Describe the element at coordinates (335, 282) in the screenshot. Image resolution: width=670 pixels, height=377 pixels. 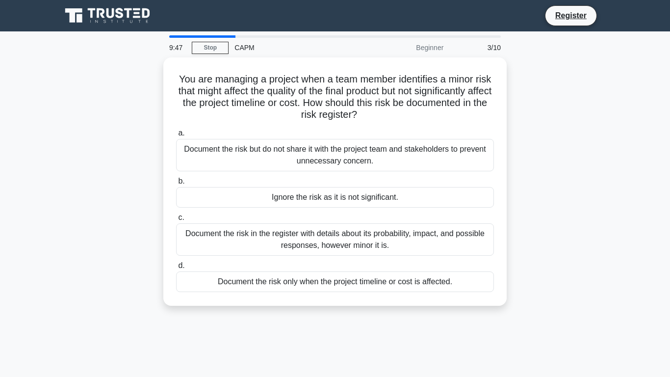
I see `div: Document the risk only when the project timeline or cost is affected.` at that location.